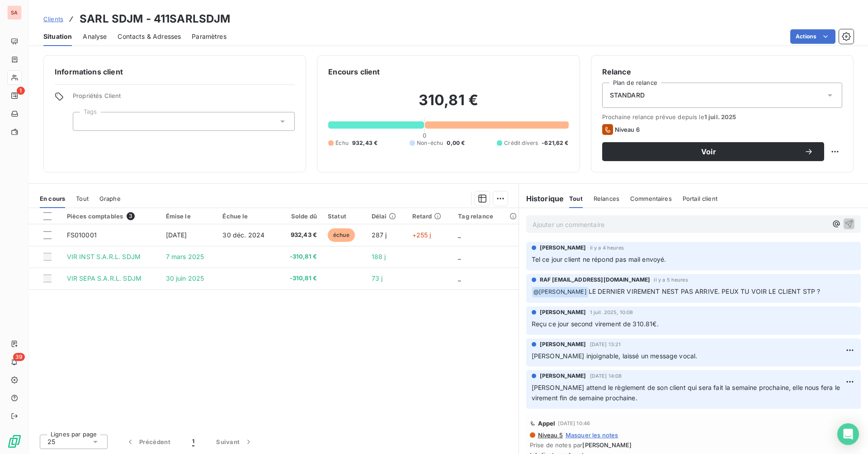 Image resolution: width=868 pixels, height=454 pixels. I want to click on span: Non-échu, so click(430, 143).